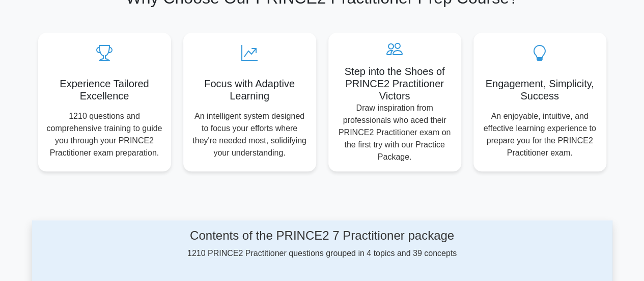  What do you see at coordinates (394, 84) in the screenshot?
I see `h5: Step into the Shoes of PRINCE2 Practitioner Victors` at bounding box center [394, 84].